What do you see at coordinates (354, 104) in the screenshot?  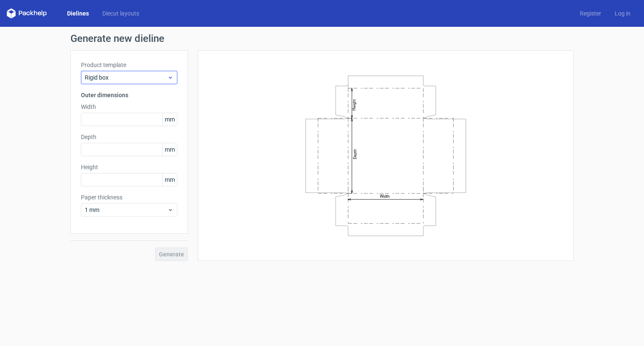 I see `text: Height` at bounding box center [354, 104].